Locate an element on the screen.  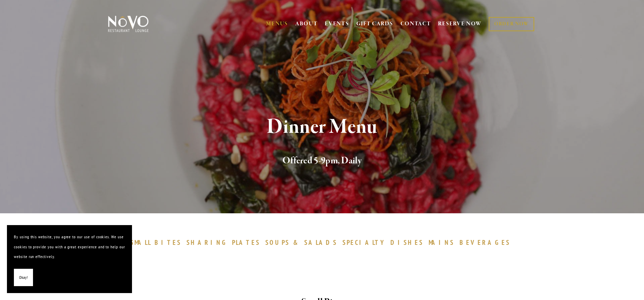
span: BITES is located at coordinates (168, 242).